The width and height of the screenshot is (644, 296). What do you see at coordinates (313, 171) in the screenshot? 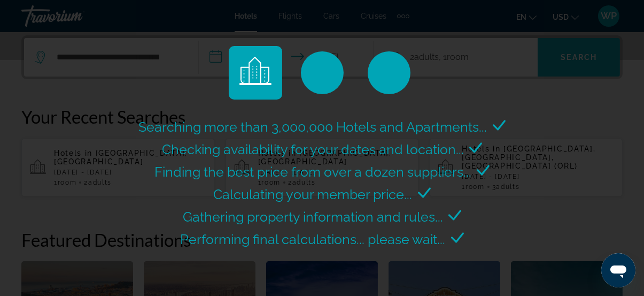
I see `span: Finding the best price from over a dozen suppliers...` at bounding box center [313, 171].